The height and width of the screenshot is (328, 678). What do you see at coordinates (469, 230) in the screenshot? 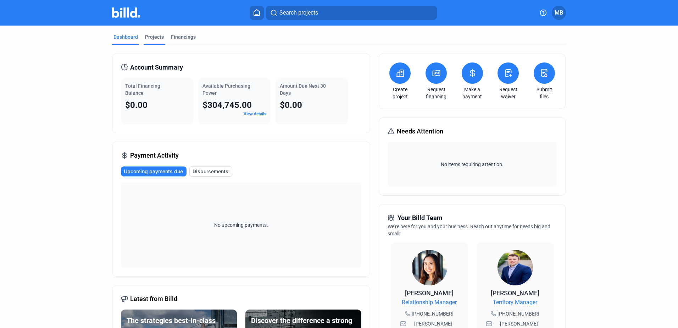
I see `span: We're here for you and your business. Reach out anytime for needs big and small!` at bounding box center [469, 230].